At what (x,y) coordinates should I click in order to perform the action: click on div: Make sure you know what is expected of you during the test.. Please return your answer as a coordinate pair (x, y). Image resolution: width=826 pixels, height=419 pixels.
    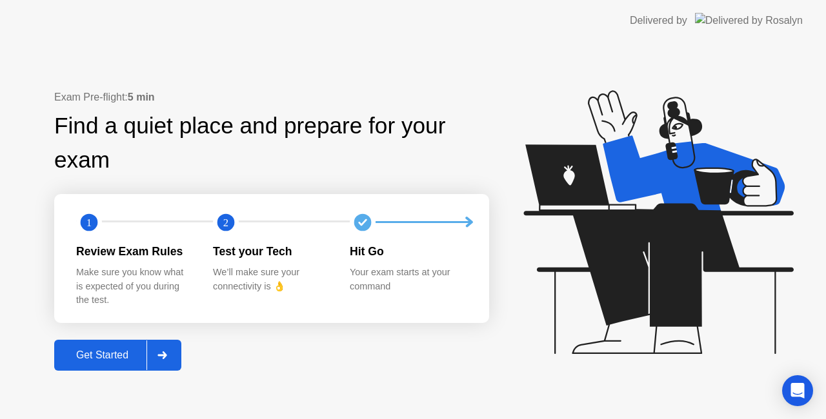
    Looking at the image, I should click on (134, 287).